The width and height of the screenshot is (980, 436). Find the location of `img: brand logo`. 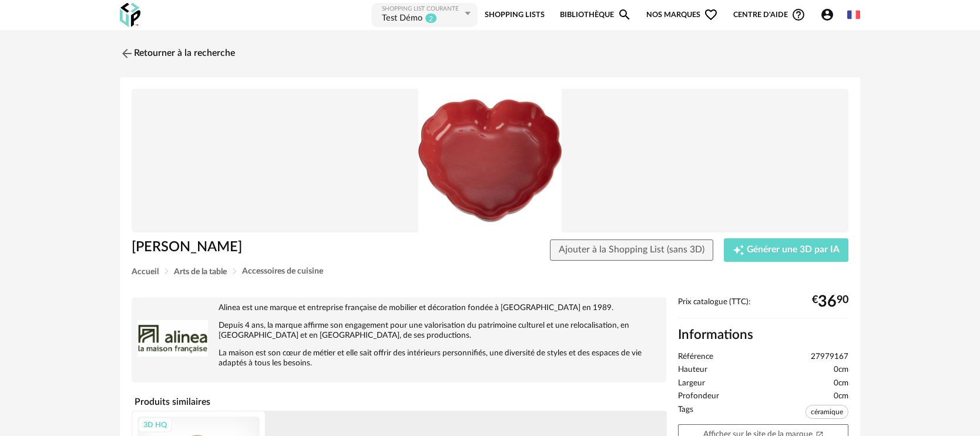

img: brand logo is located at coordinates (172, 338).